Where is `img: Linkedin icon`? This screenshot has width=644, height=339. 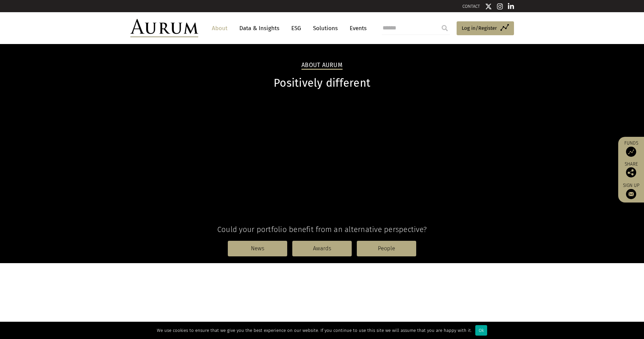 img: Linkedin icon is located at coordinates (511, 6).